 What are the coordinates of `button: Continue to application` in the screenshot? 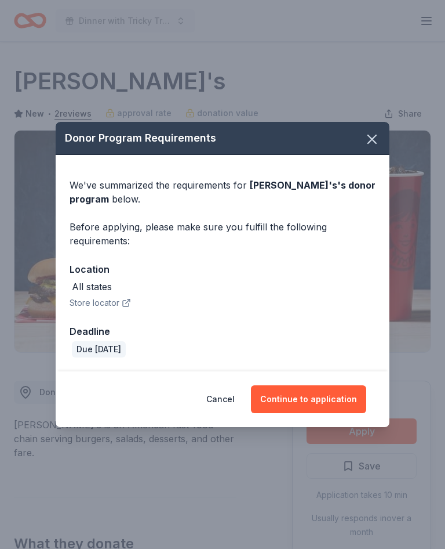 It's located at (309, 399).